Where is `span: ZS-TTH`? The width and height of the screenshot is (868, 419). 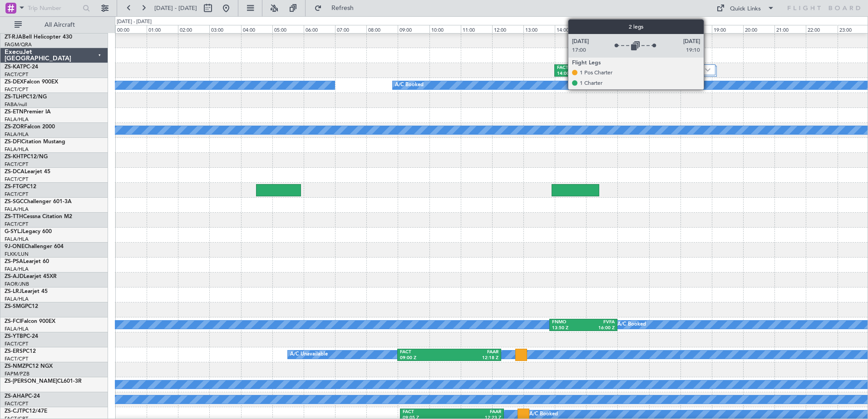 span: ZS-TTH is located at coordinates (14, 217).